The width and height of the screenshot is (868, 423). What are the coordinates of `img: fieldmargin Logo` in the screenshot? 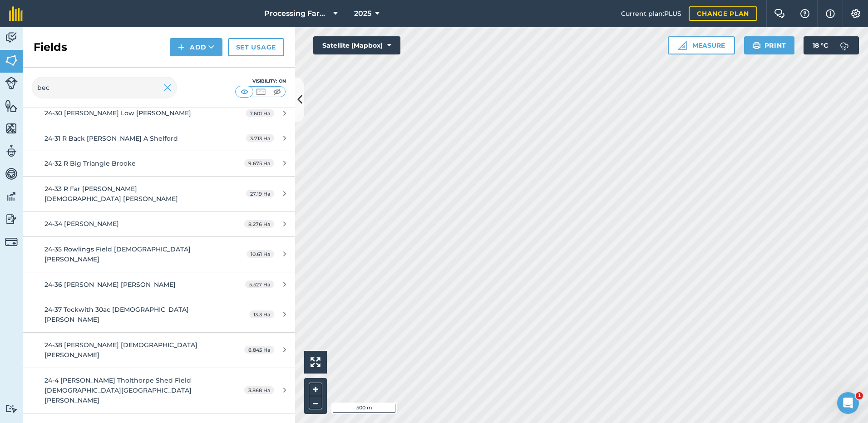 It's located at (16, 13).